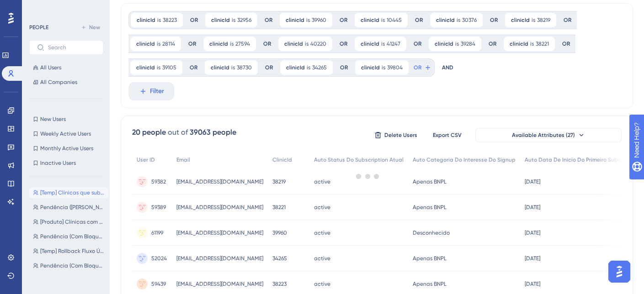 The image size is (644, 294). What do you see at coordinates (39, 27) in the screenshot?
I see `div: PEOPLE` at bounding box center [39, 27].